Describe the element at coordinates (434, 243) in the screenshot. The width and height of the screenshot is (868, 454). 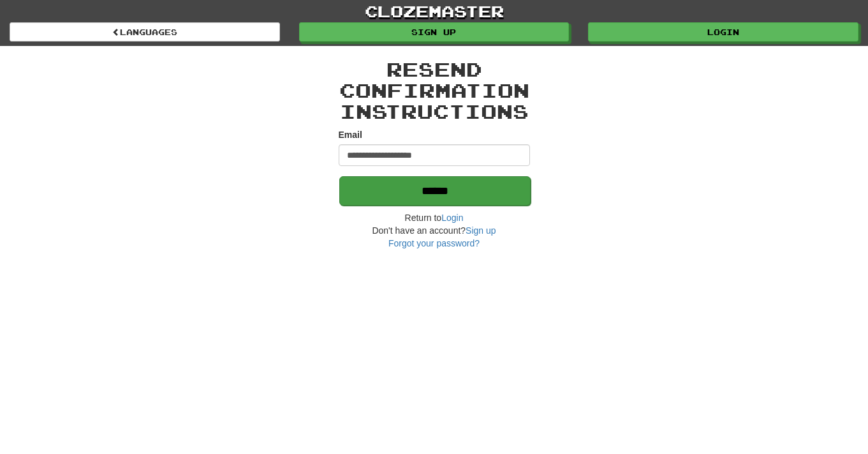
I see `a: Forgot your password?` at that location.